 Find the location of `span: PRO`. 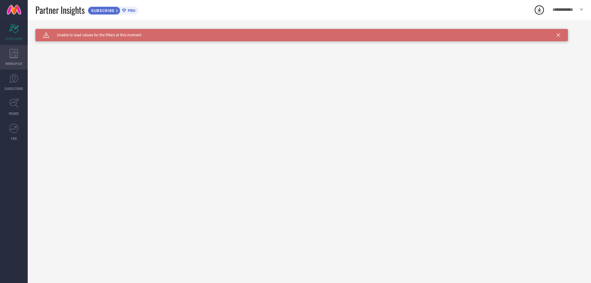

span: PRO is located at coordinates (131, 10).